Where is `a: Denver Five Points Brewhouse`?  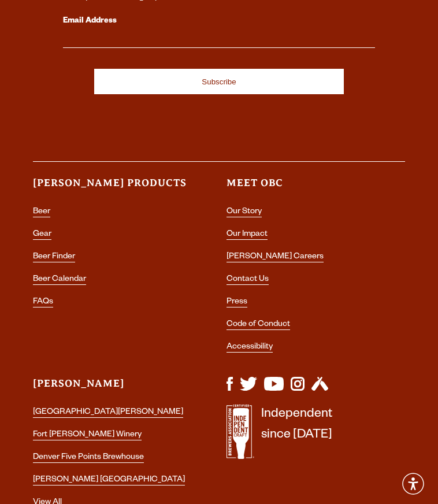
a: Denver Five Points Brewhouse is located at coordinates (88, 457).